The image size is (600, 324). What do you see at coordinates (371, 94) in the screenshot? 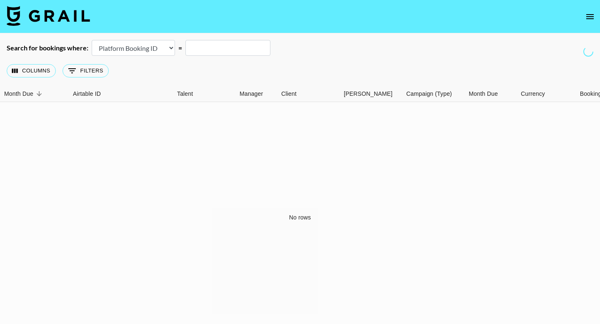
I see `div: Booker` at bounding box center [371, 94].